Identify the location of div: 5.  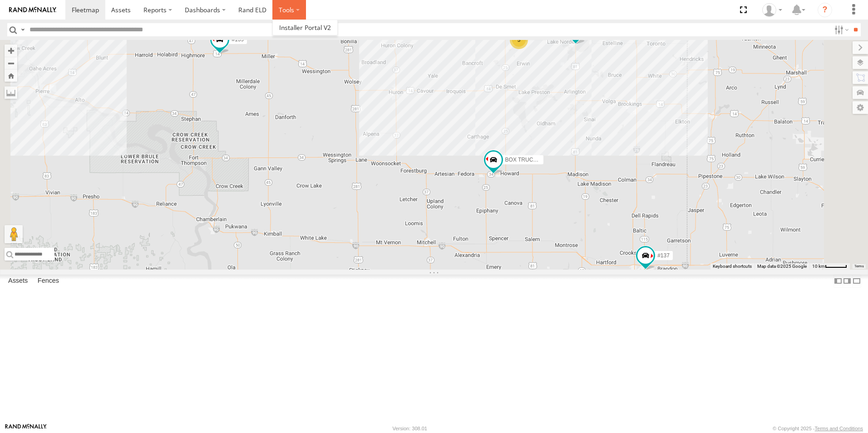
(519, 40).